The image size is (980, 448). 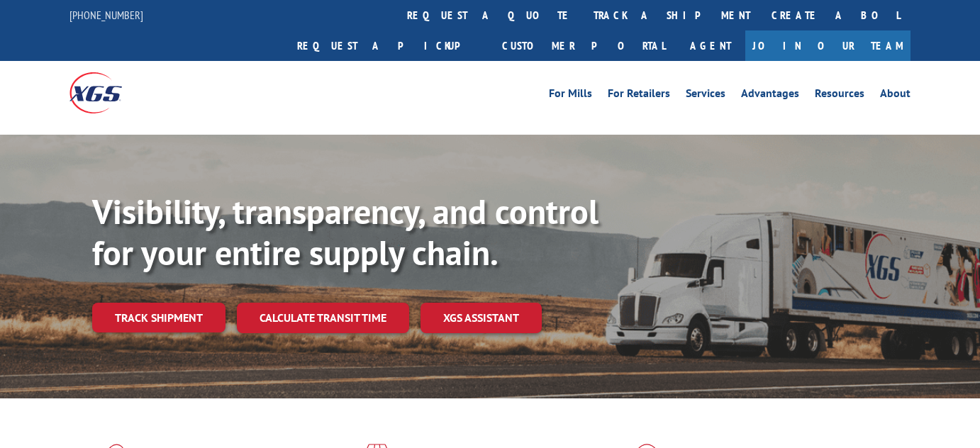 I want to click on a: Track shipment, so click(x=159, y=317).